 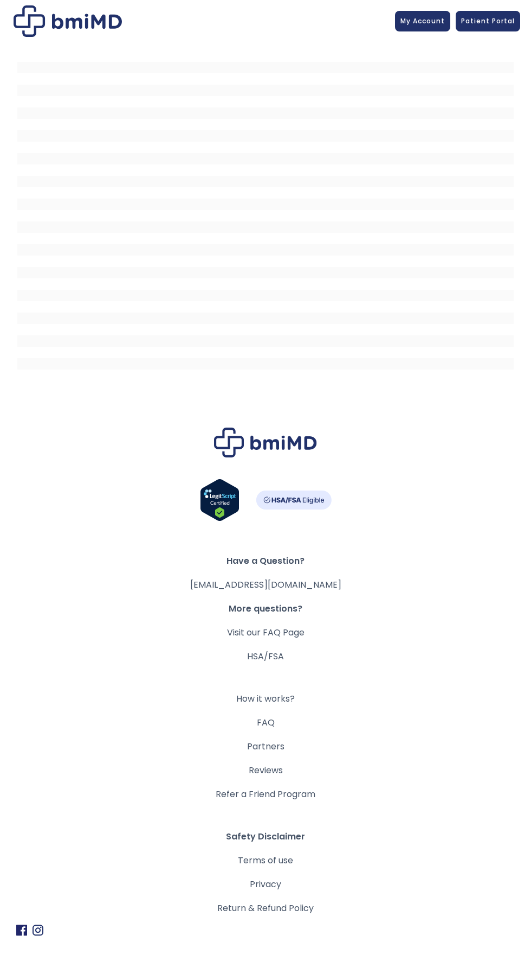 I want to click on a: Partners, so click(x=266, y=747).